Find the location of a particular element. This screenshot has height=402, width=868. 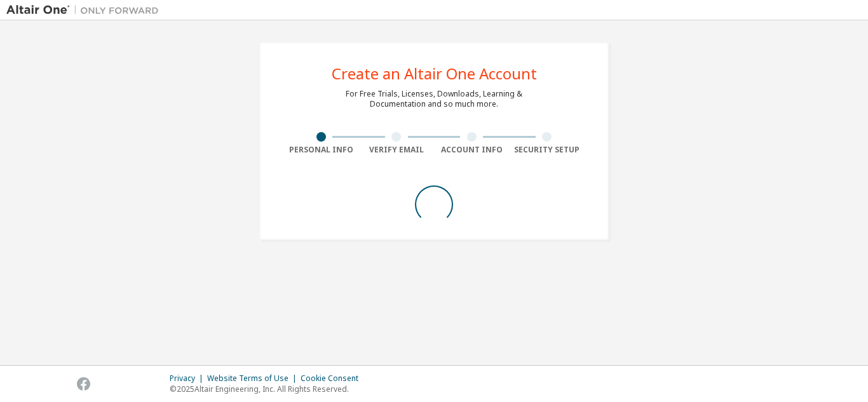

div: For Free Trials, Licenses, Downloads, Learning & Documentation and so much more. is located at coordinates (434, 99).